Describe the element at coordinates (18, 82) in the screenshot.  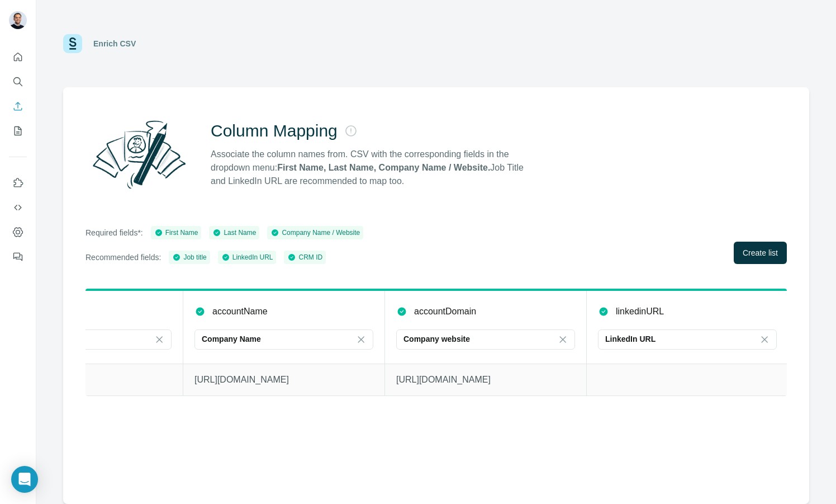
I see `button: Search` at that location.